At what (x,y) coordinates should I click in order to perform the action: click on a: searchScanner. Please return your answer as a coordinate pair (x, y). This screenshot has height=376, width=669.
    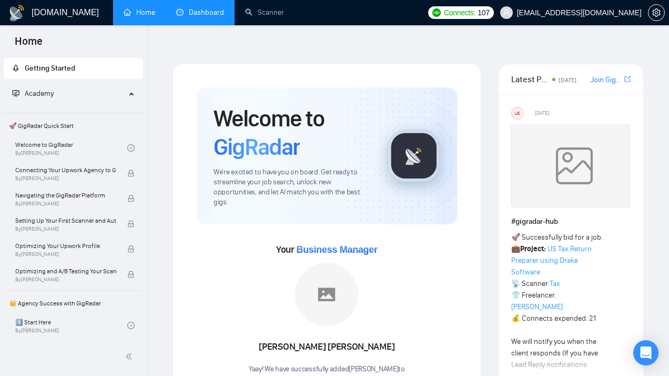
    Looking at the image, I should click on (265, 12).